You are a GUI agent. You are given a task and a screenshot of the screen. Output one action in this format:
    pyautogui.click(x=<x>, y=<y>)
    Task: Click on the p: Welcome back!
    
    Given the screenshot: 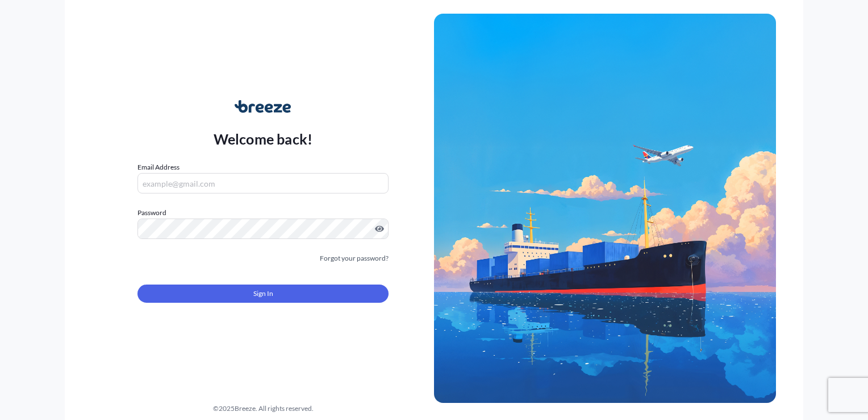 What is the action you would take?
    pyautogui.click(x=263, y=139)
    